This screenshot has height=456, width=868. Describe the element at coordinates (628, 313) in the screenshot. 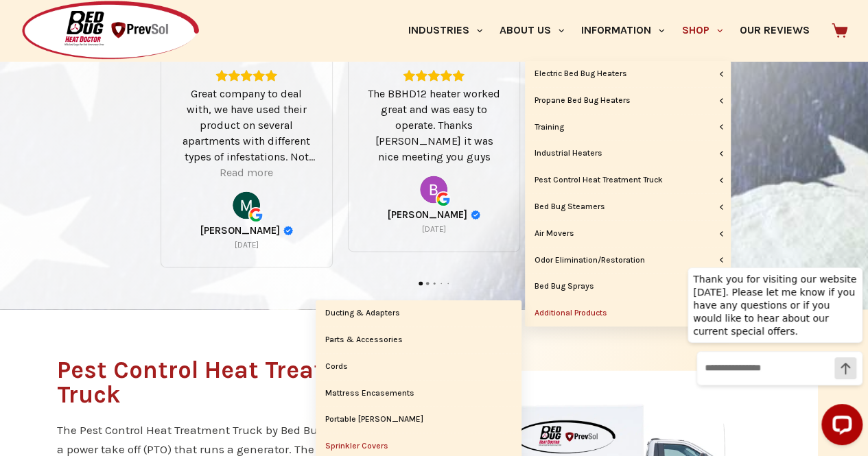

I see `a: Additional Products` at that location.